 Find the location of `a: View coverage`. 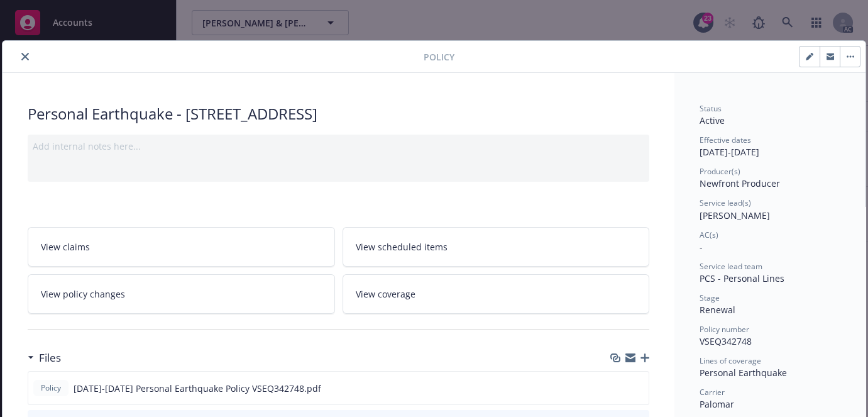

a: View coverage is located at coordinates (496, 294).